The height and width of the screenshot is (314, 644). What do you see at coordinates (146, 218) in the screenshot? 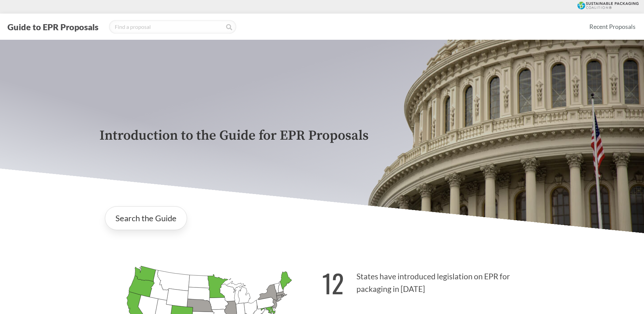
I see `a: Search the Guide` at bounding box center [146, 218].